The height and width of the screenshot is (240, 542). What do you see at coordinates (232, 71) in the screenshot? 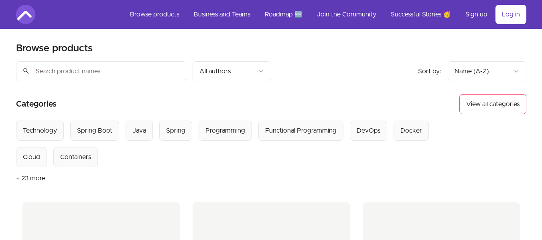
I see `button: Filter by author` at bounding box center [232, 71].